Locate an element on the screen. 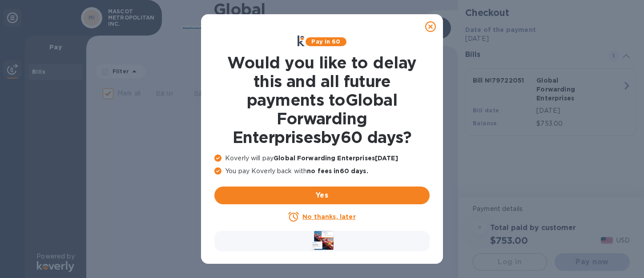 Image resolution: width=644 pixels, height=278 pixels. p: Koverly will pay is located at coordinates (322, 158).